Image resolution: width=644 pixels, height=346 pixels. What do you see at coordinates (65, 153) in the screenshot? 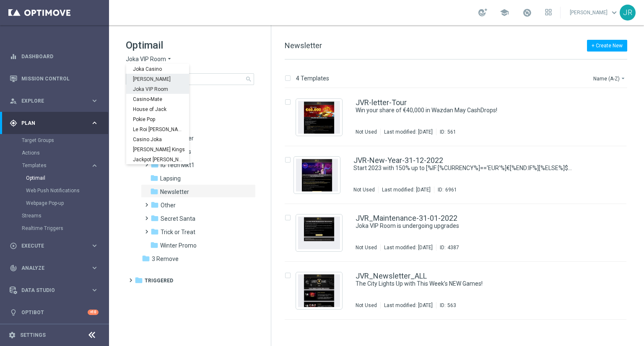
I see `div: Actions` at bounding box center [65, 153].